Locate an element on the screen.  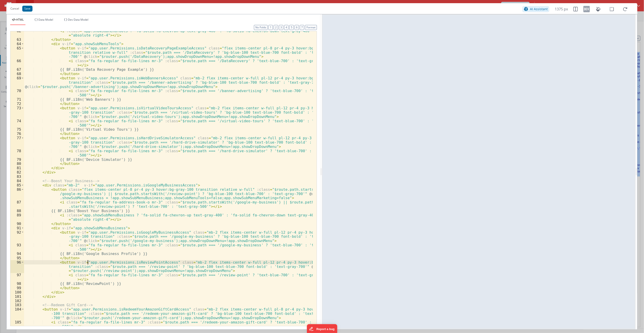
div: 94 is located at coordinates (18, 254).